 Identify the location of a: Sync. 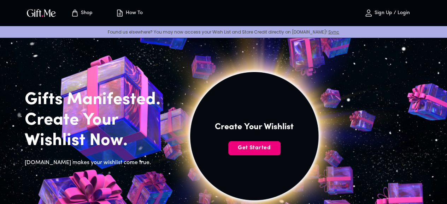
(333, 32).